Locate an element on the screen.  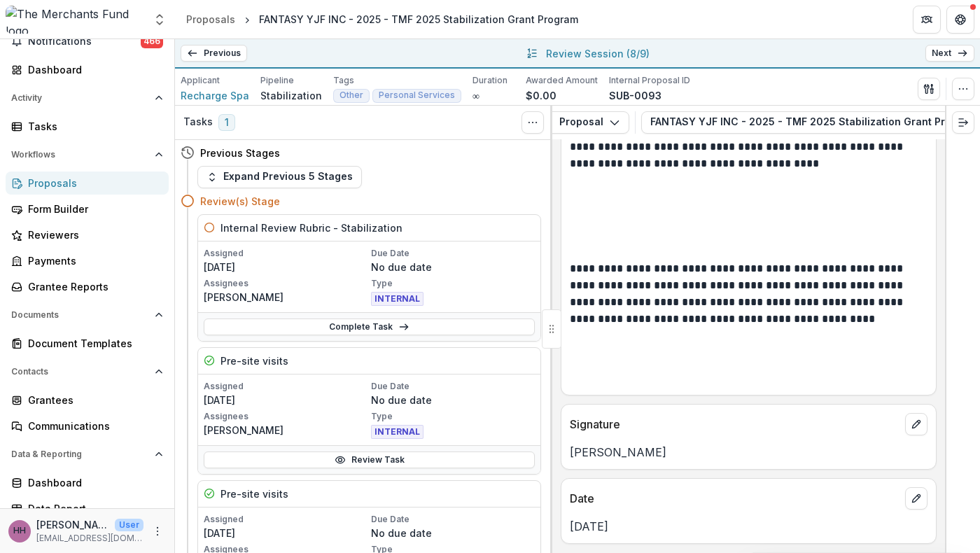
button: Proposal is located at coordinates (581, 122).